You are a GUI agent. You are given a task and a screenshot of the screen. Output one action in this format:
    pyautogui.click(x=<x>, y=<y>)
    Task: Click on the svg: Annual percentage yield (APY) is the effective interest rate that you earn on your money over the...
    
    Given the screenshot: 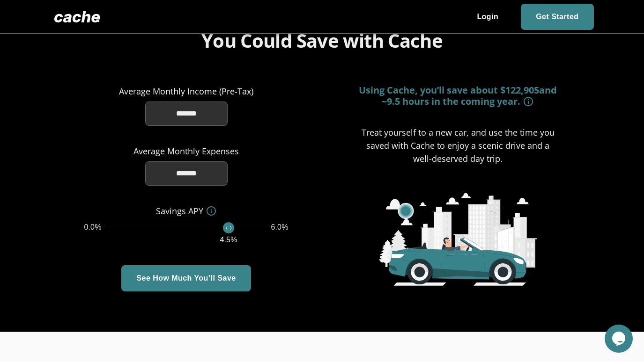 What is the action you would take?
    pyautogui.click(x=211, y=211)
    